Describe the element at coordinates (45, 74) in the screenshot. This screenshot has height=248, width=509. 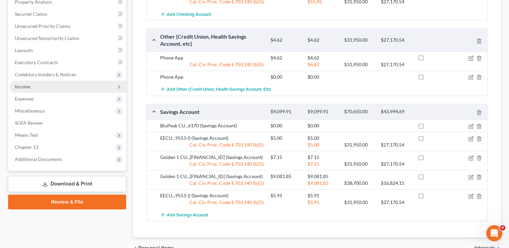
I see `span: Codebtors Insiders & Notices` at that location.